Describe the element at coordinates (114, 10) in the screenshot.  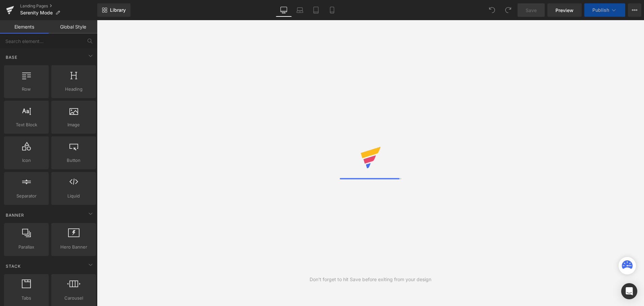
I see `a: New Library` at that location.